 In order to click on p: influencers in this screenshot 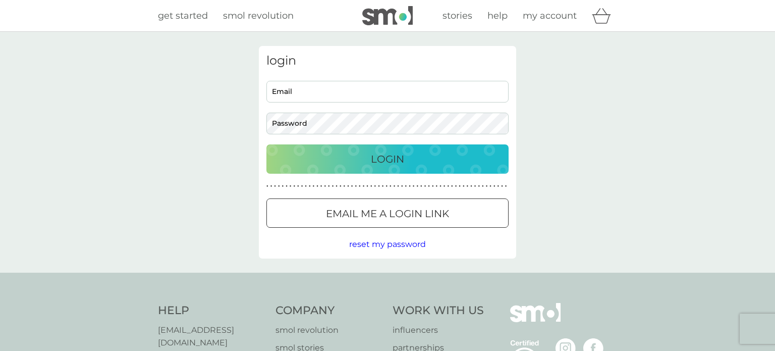, I will do `click(438, 330)`.